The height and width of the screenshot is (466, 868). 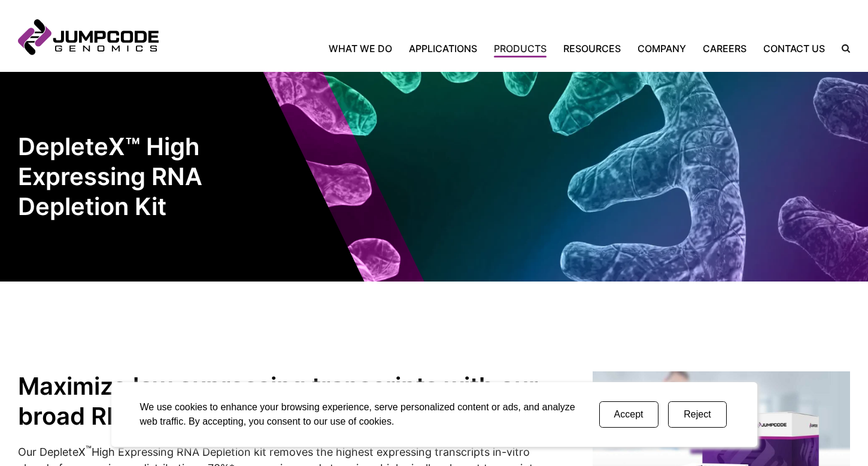 I want to click on a: Careers, so click(x=724, y=48).